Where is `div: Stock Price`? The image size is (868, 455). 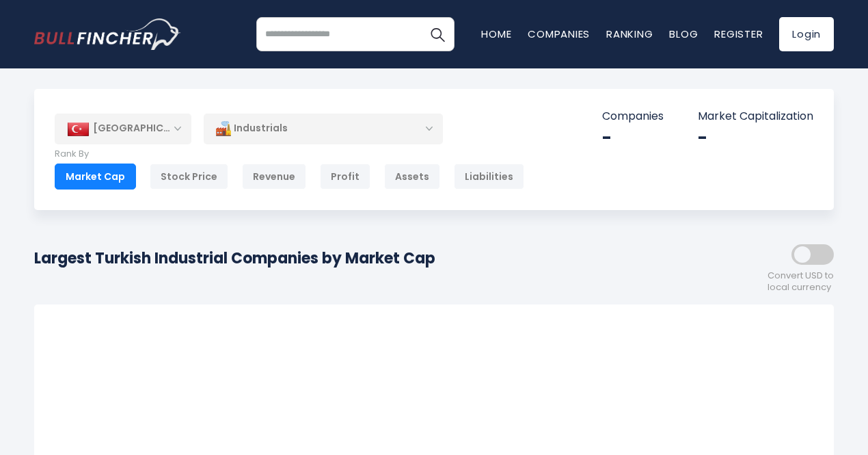 div: Stock Price is located at coordinates (189, 176).